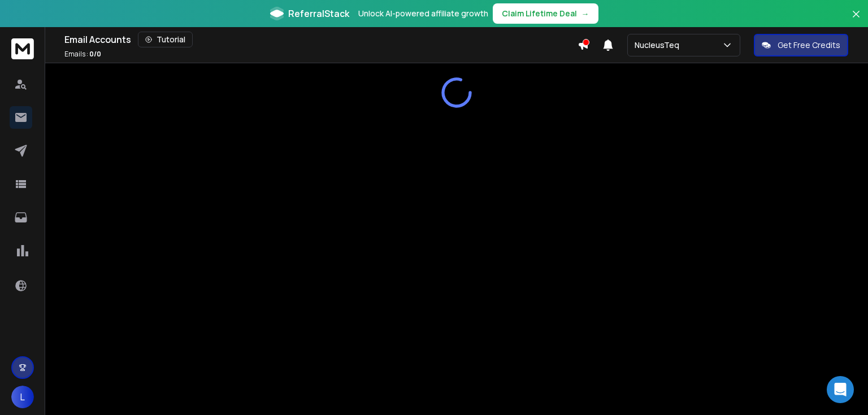 This screenshot has height=415, width=868. I want to click on p: Get Free Credits, so click(808, 45).